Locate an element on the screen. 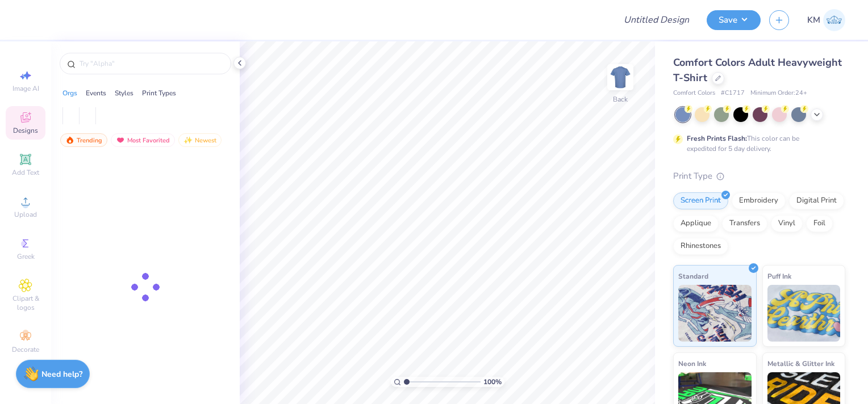 The height and width of the screenshot is (404, 868). div: Print Type is located at coordinates (758, 176).